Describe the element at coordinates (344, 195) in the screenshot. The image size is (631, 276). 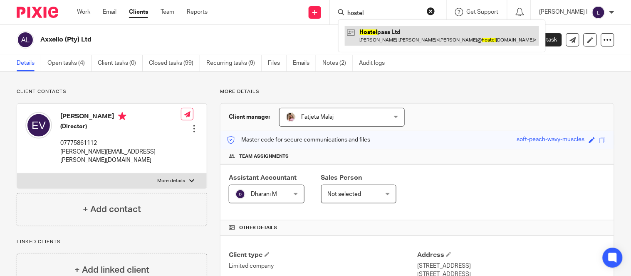
I see `span: Not selected` at that location.